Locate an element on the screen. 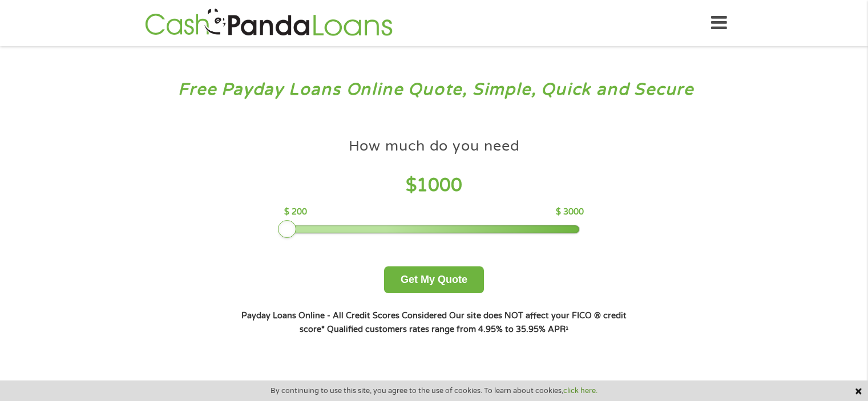 The height and width of the screenshot is (401, 868). span: By continuing to use this site, you agree to the use of cookies. To learn about cookies, is located at coordinates (434, 391).